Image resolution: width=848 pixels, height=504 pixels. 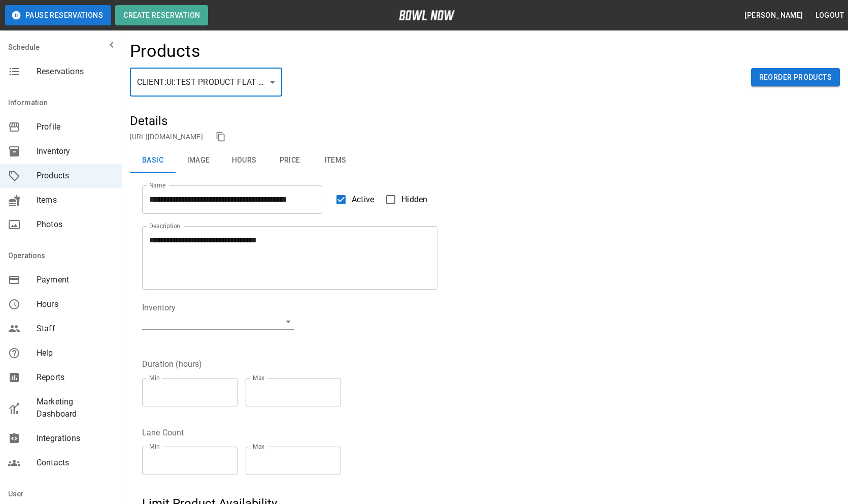 What do you see at coordinates (75, 438) in the screenshot?
I see `span: Integrations` at bounding box center [75, 438].